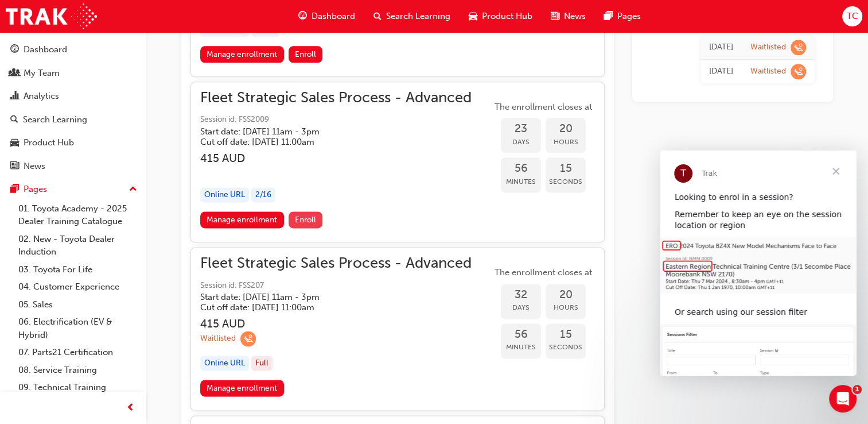  What do you see at coordinates (98, 47) in the screenshot?
I see `div: Looking to enrol in a session?` at bounding box center [98, 47].